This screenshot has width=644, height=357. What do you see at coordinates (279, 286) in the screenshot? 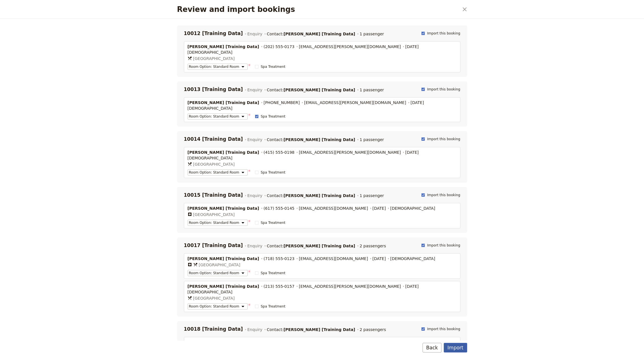
I see `span: (213) 555-0157` at bounding box center [279, 286].